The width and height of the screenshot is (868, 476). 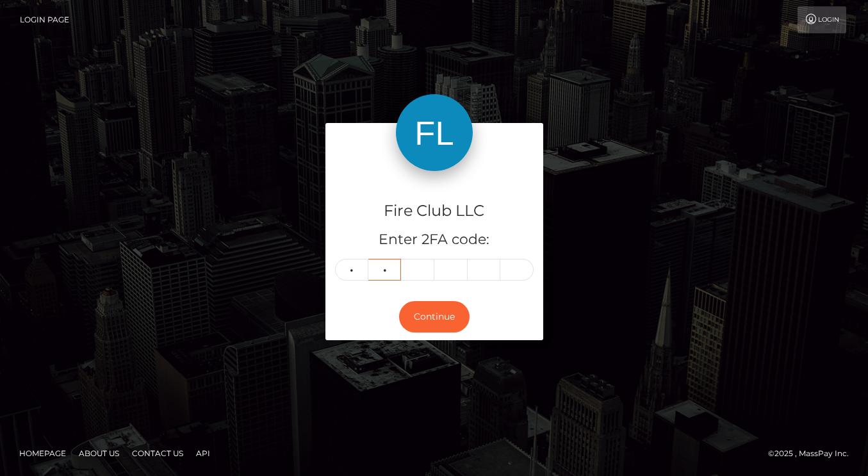 What do you see at coordinates (158, 452) in the screenshot?
I see `a: Contact Us` at bounding box center [158, 452].